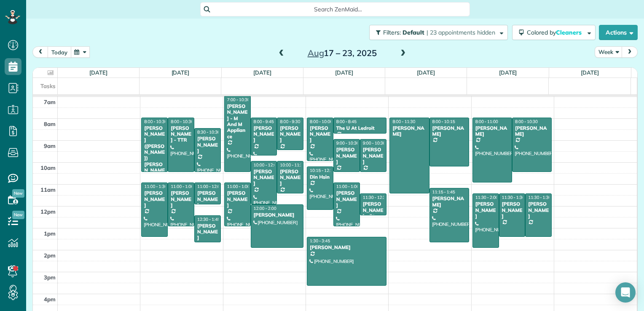  I want to click on span: 12:00 - 2:00, so click(265, 208).